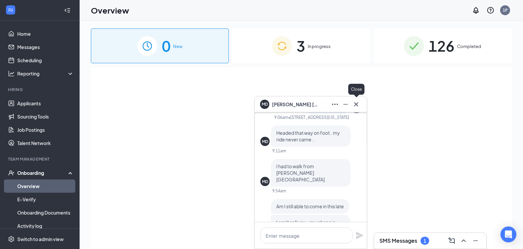 The height and width of the screenshot is (249, 523). I want to click on button: Ellipses, so click(335, 104).